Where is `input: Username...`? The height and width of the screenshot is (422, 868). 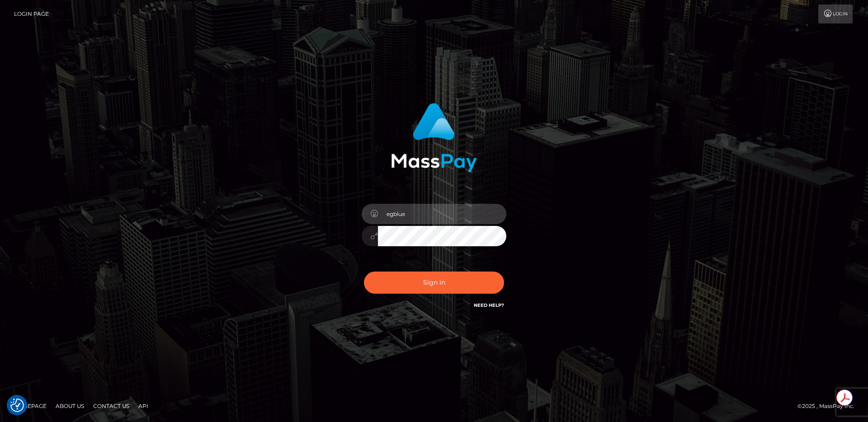
input: Username... is located at coordinates (442, 214).